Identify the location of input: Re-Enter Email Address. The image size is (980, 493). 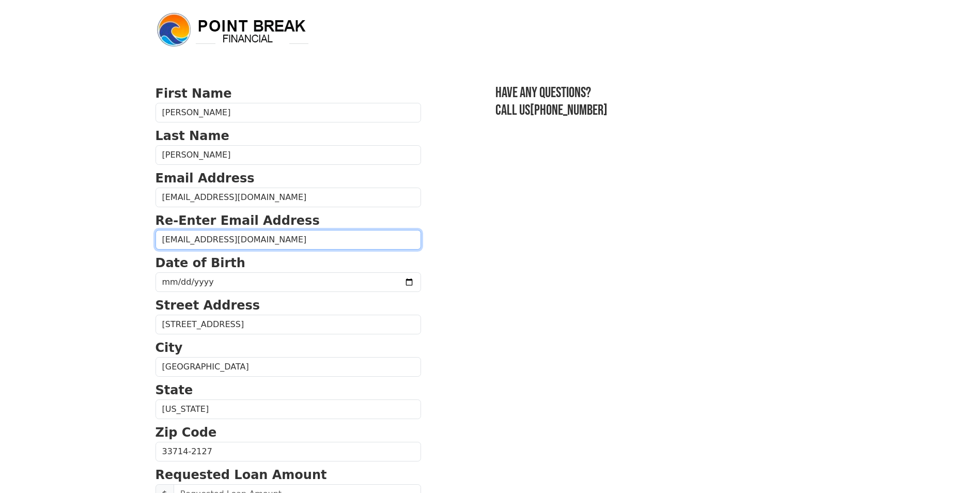
(288, 240).